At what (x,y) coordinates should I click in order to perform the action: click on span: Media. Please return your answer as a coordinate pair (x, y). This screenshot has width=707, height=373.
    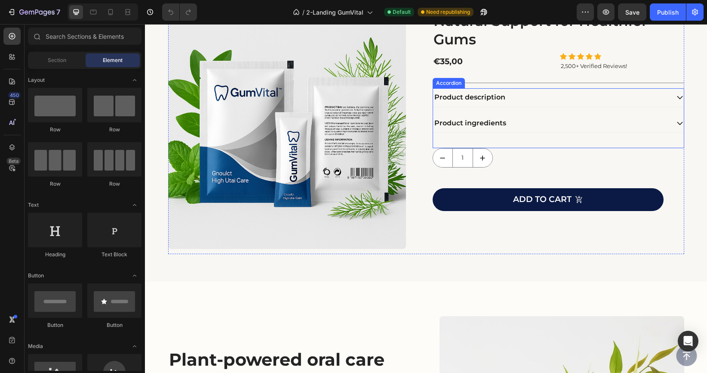
    Looking at the image, I should click on (35, 346).